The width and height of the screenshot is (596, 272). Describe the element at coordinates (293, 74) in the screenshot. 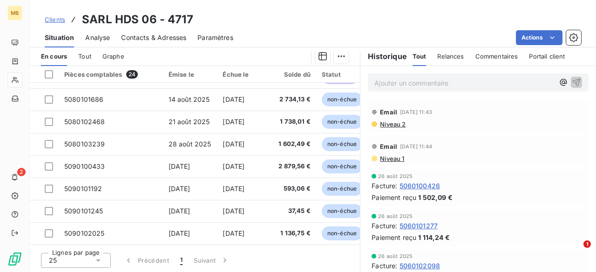

I see `div: Solde dû` at that location.